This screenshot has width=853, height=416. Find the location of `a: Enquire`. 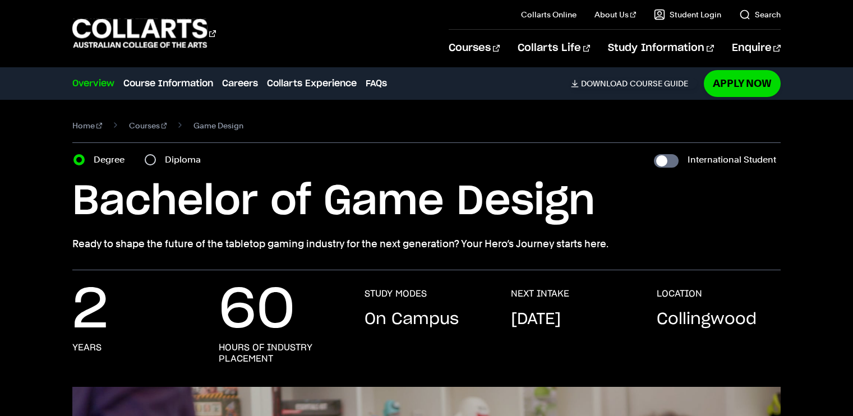

a: Enquire is located at coordinates (756, 48).